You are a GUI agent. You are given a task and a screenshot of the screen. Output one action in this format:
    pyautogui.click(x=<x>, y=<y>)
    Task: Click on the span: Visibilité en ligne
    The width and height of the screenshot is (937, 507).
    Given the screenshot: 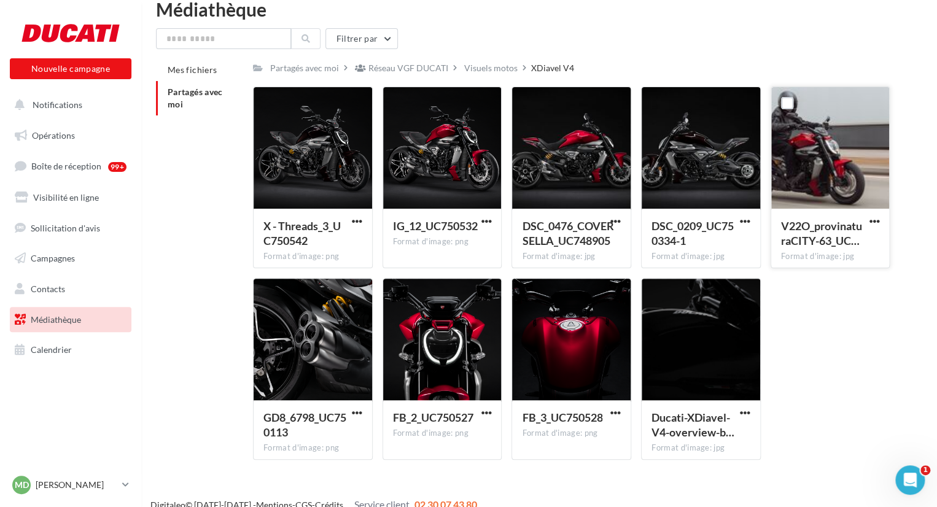 What is the action you would take?
    pyautogui.click(x=66, y=197)
    